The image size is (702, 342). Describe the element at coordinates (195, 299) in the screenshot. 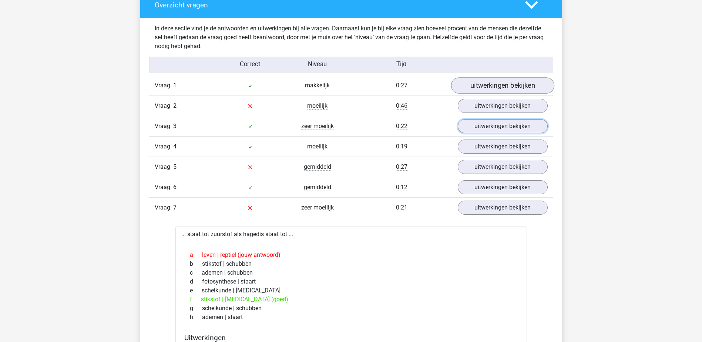

I see `span: f` at that location.